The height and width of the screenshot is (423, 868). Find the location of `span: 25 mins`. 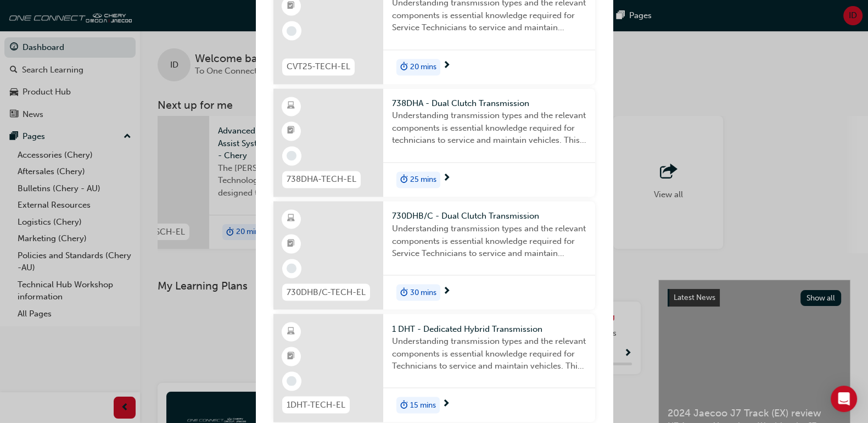

span: 25 mins is located at coordinates (423, 180).